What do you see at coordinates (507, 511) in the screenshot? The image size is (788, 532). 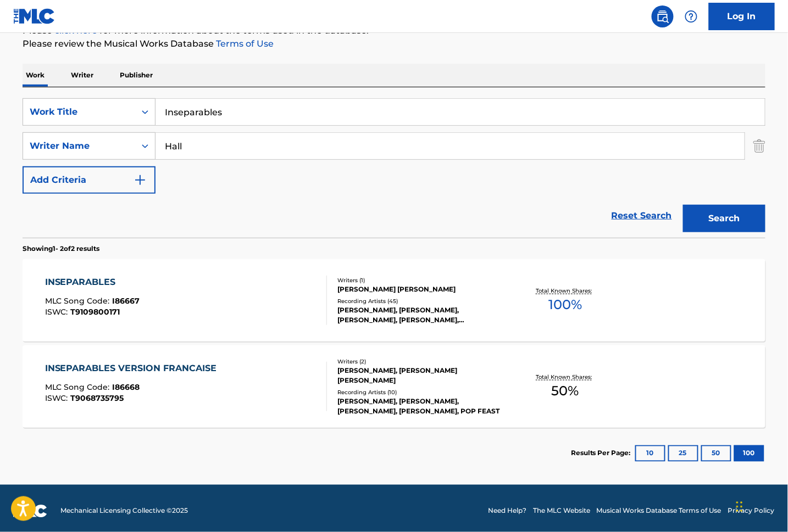 I see `a: Need Help?` at bounding box center [507, 511].